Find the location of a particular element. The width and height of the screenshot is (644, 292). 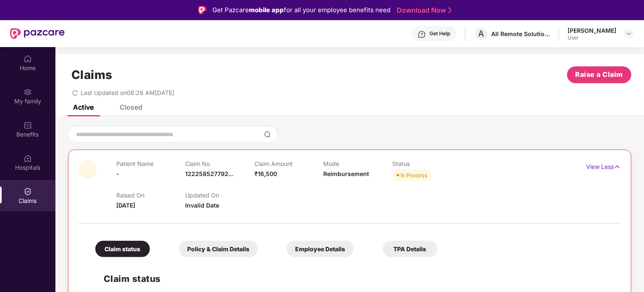

div: Closed is located at coordinates (131, 108).